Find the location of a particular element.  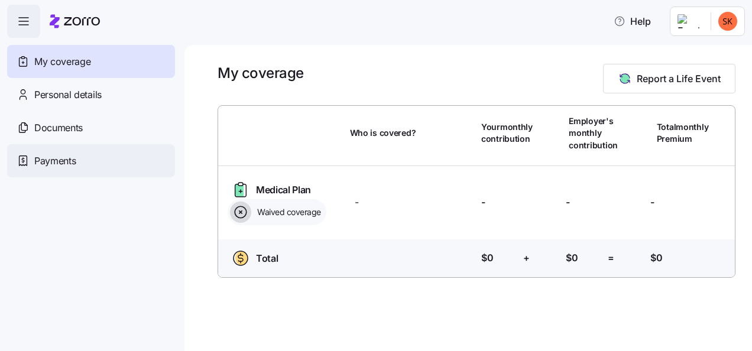

span: Help is located at coordinates (632, 21).